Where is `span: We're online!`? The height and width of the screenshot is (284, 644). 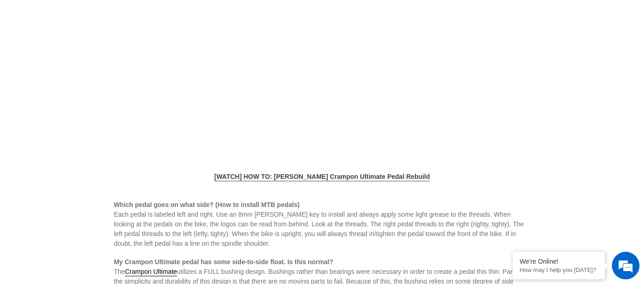 span: We're online! is located at coordinates (91, 131).